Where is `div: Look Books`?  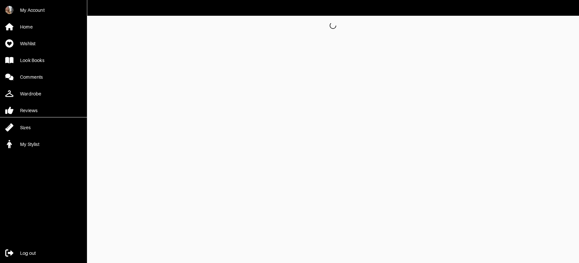
div: Look Books is located at coordinates (32, 60).